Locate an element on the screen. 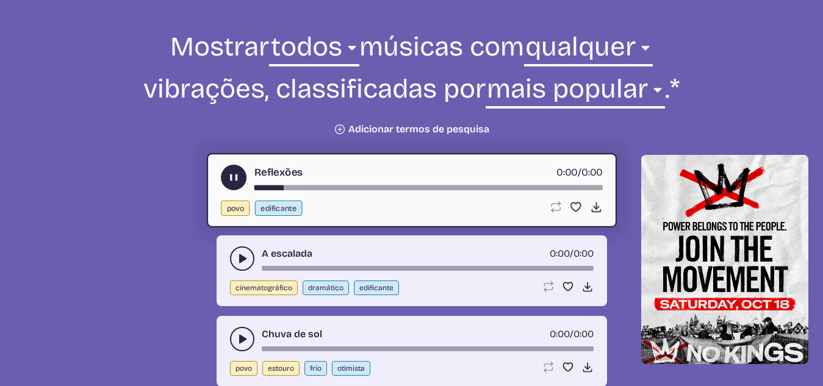 This screenshot has height=386, width=823. font: Reflexões is located at coordinates (278, 172).